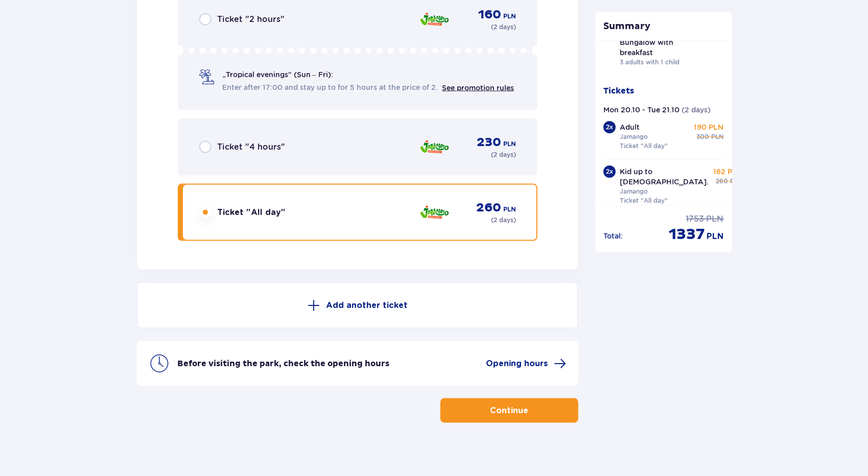 Image resolution: width=868 pixels, height=476 pixels. I want to click on span: 230, so click(488, 142).